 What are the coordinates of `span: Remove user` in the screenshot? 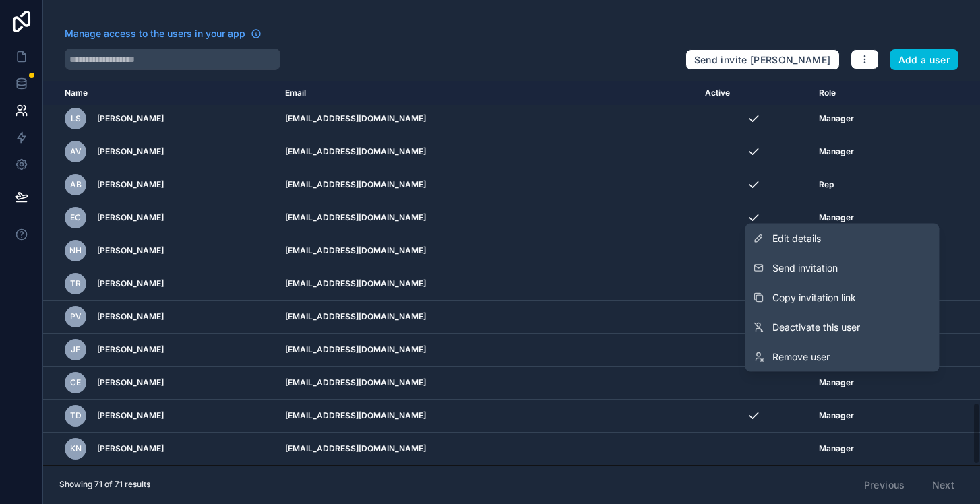 It's located at (801, 357).